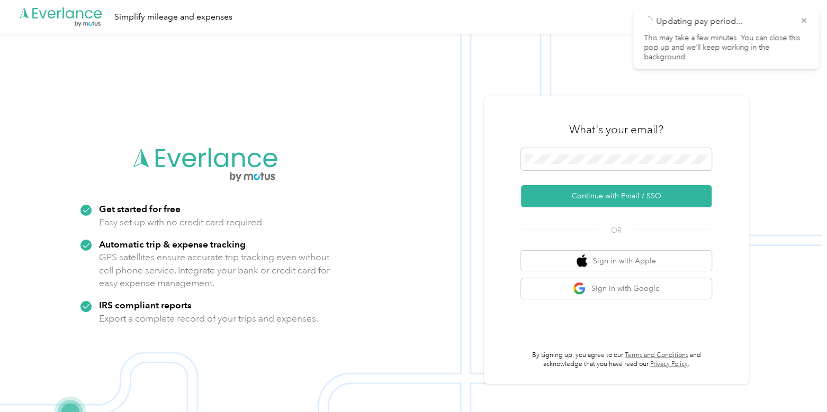  What do you see at coordinates (214, 270) in the screenshot?
I see `p: GPS satellites ensure accurate trip tracking even without cell phone service. Integrate your bank...` at bounding box center [214, 270].